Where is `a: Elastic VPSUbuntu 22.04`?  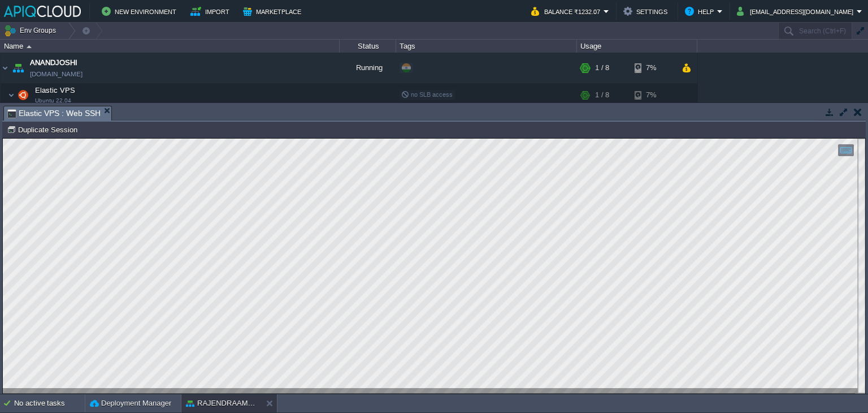 a: Elastic VPSUbuntu 22.04 is located at coordinates (56, 90).